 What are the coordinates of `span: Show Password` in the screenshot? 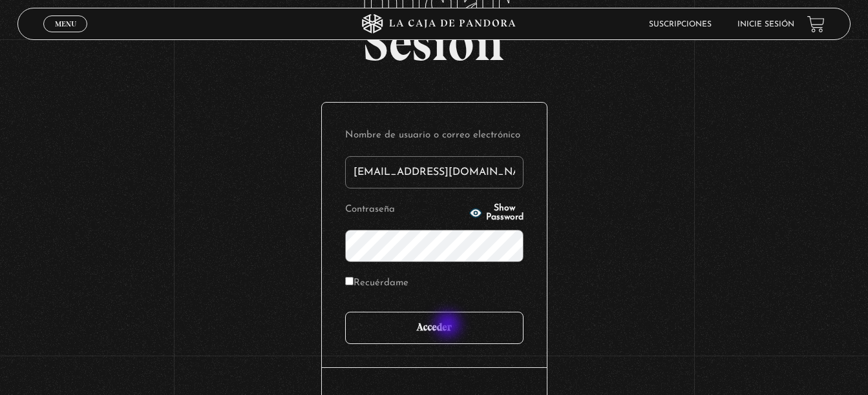 It's located at (505, 213).